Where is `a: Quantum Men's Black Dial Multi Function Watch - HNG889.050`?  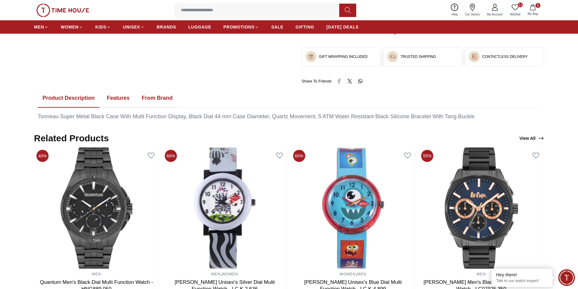
a: Quantum Men's Black Dial Multi Function Watch - HNG889.050 is located at coordinates (96, 208).